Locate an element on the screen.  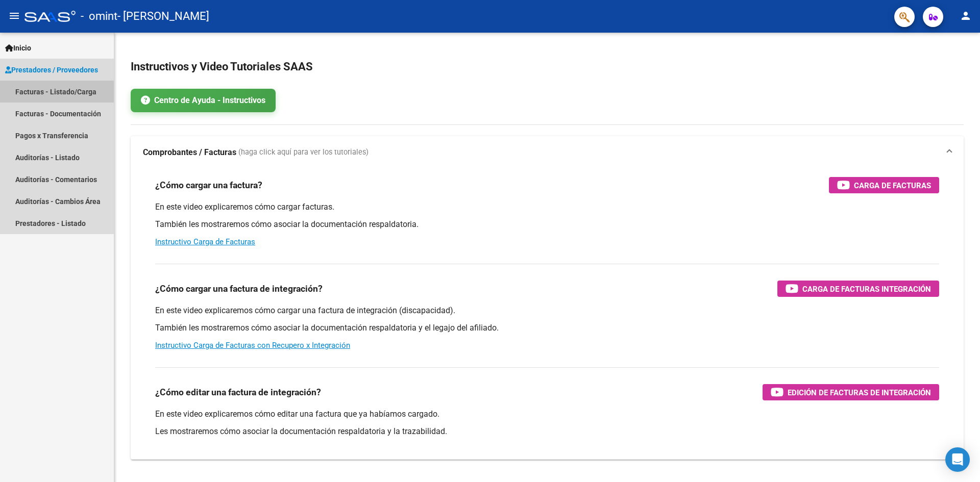
p: También les mostraremos cómo asociar la documentación respaldatoria. is located at coordinates (547, 224).